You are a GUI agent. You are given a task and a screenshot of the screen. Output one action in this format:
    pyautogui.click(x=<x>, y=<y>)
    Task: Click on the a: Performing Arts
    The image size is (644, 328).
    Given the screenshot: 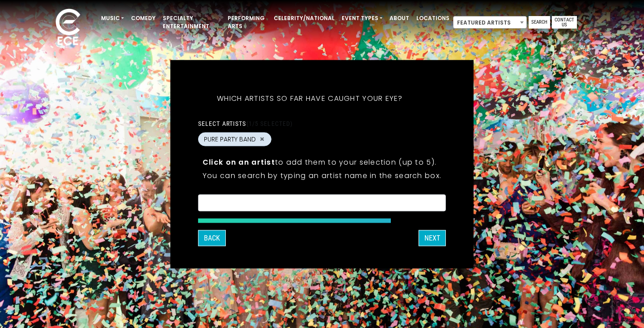 What is the action you would take?
    pyautogui.click(x=247, y=23)
    